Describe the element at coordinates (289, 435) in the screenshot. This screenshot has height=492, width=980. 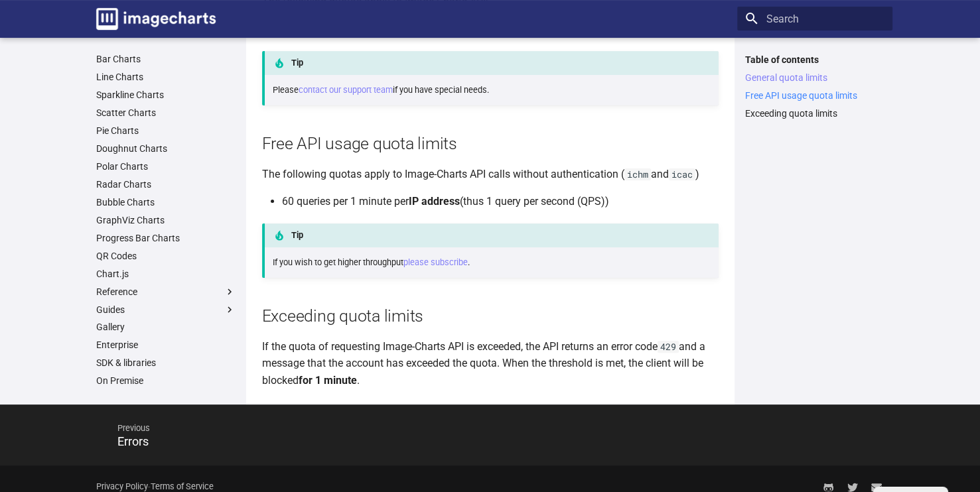
I see `a: PreviousErrors` at that location.